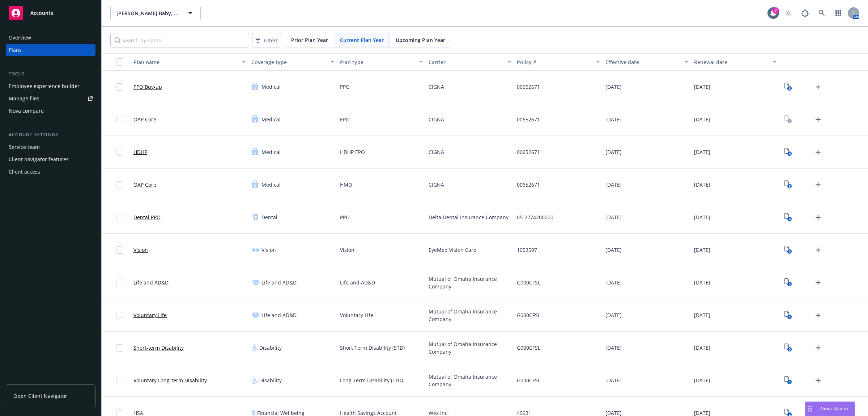  What do you see at coordinates (150, 314) in the screenshot?
I see `a: Voluntary Life` at bounding box center [150, 314].